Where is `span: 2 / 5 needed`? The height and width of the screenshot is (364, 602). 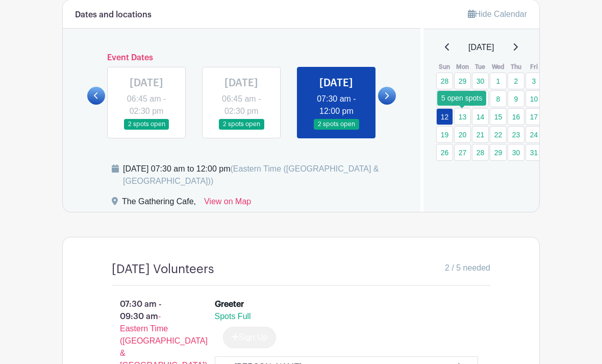
span: 2 / 5 needed is located at coordinates (467, 268).